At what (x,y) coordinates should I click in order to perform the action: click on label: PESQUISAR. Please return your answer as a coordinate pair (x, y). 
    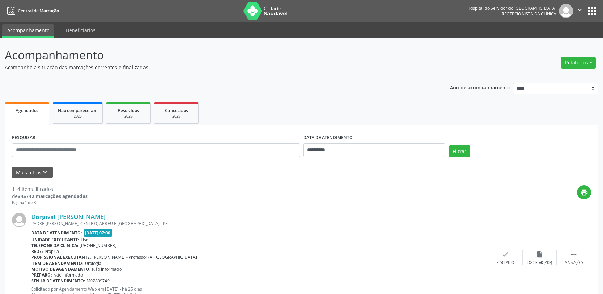
    Looking at the image, I should click on (24, 138).